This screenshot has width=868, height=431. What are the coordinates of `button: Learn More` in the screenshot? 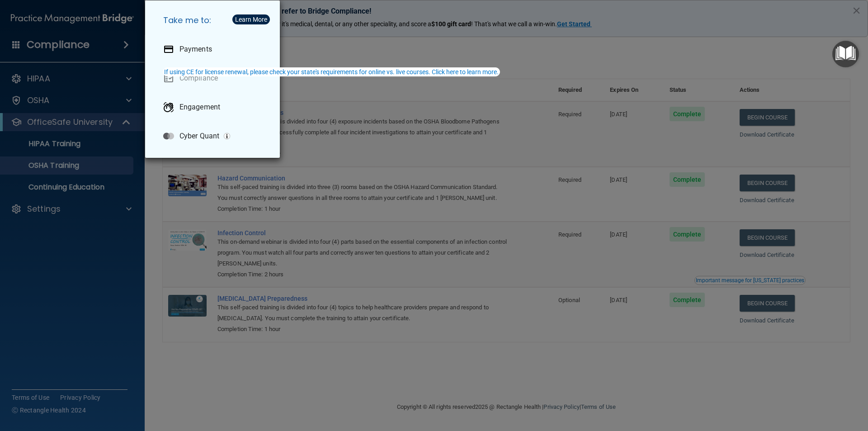 It's located at (251, 20).